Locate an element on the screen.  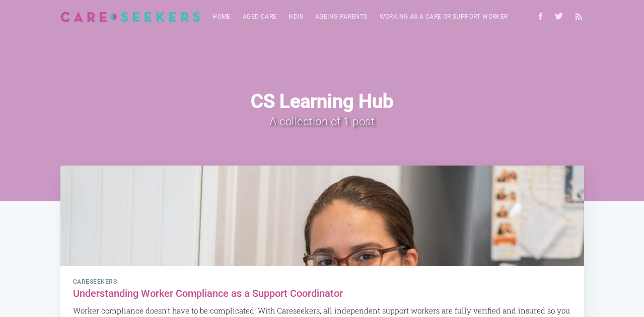
h1: CS Learning Hub is located at coordinates (322, 102).